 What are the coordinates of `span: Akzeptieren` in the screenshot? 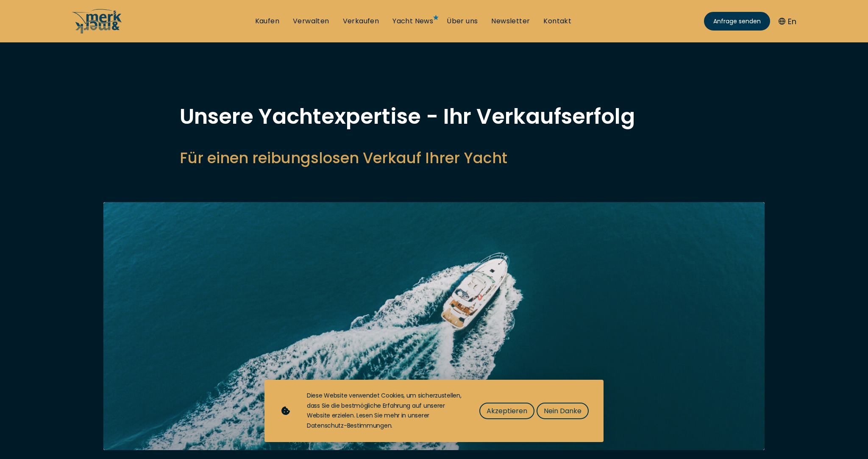 It's located at (507, 411).